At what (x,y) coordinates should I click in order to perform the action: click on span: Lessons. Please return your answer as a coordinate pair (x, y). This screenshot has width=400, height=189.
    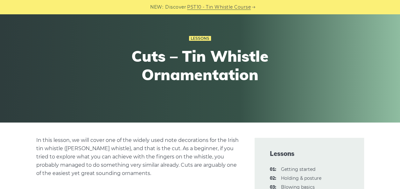
    Looking at the image, I should click on (309, 154).